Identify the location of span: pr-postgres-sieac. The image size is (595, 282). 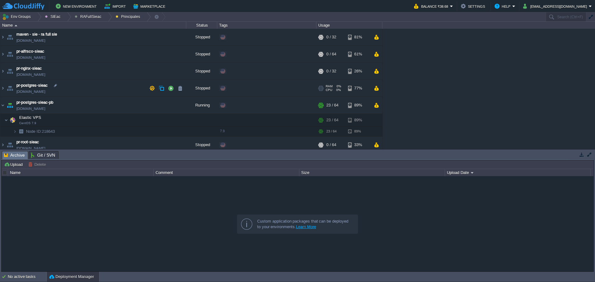
(32, 86).